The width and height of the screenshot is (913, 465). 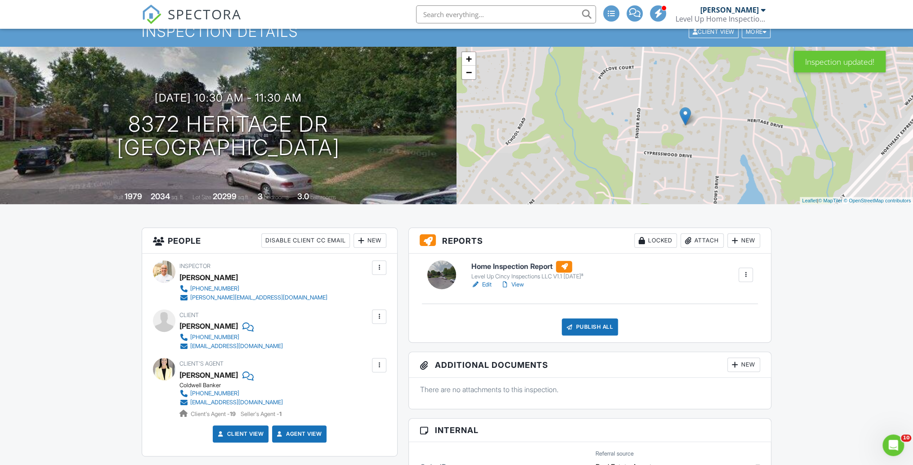 What do you see at coordinates (713, 31) in the screenshot?
I see `div: Client View` at bounding box center [713, 31].